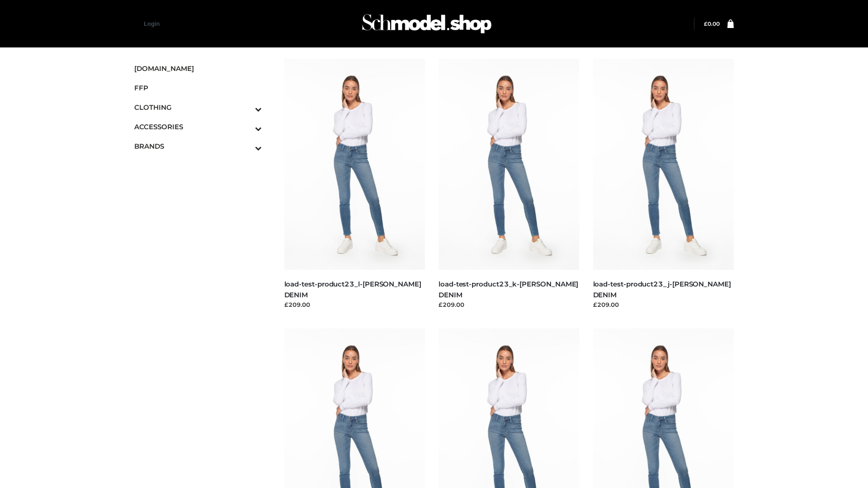 The width and height of the screenshot is (868, 488). I want to click on span: FFP, so click(198, 88).